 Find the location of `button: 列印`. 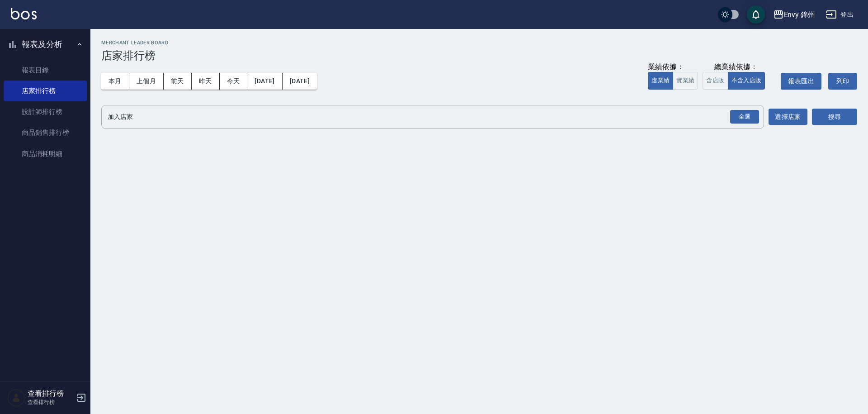

button: 列印 is located at coordinates (843, 81).